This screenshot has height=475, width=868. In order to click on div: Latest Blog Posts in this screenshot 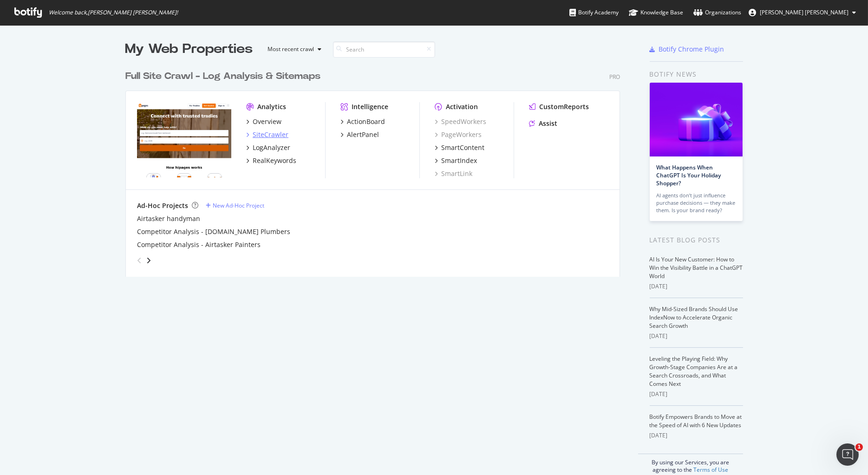, I will do `click(696, 240)`.